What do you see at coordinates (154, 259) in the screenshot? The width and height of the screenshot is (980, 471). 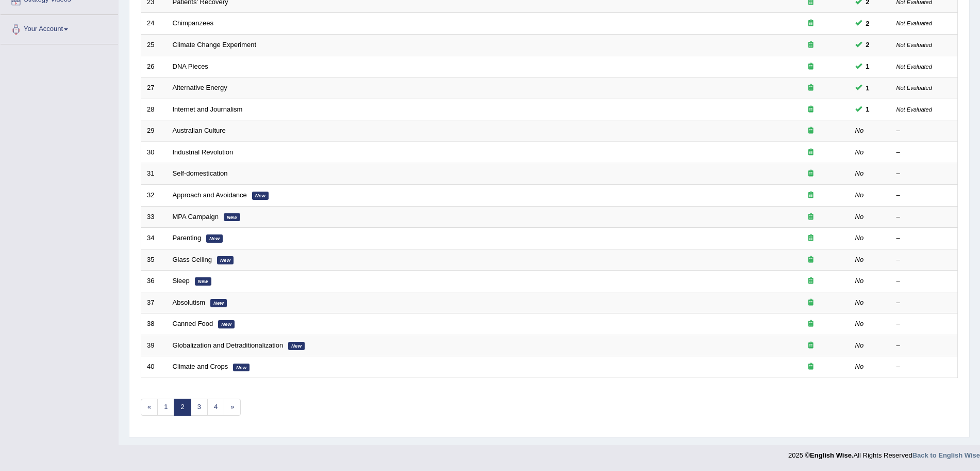 I see `td: 35` at bounding box center [154, 259].